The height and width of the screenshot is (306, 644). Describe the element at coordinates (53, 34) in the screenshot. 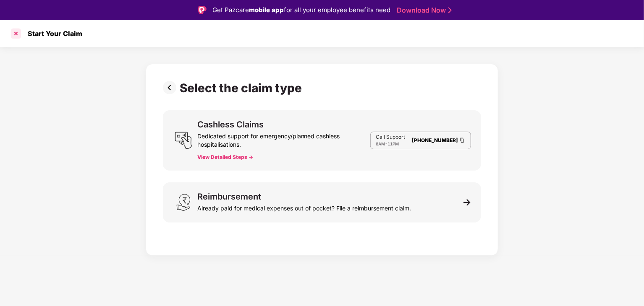

I see `div: Start Your Claim` at that location.